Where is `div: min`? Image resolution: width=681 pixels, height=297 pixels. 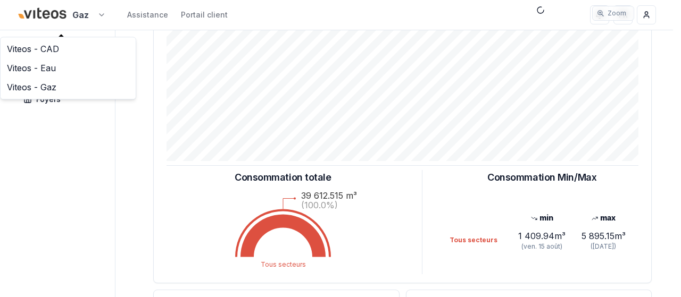
div: min is located at coordinates (542, 218).